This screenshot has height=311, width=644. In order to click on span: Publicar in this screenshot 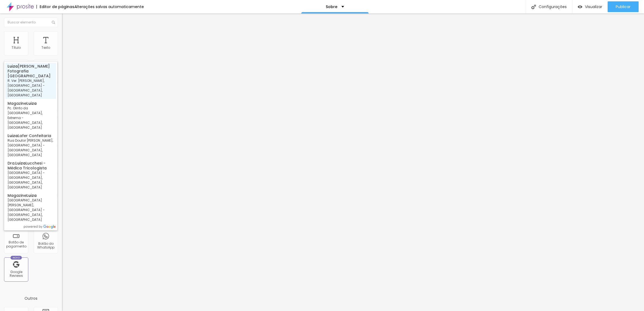, I will do `click(623, 7)`.